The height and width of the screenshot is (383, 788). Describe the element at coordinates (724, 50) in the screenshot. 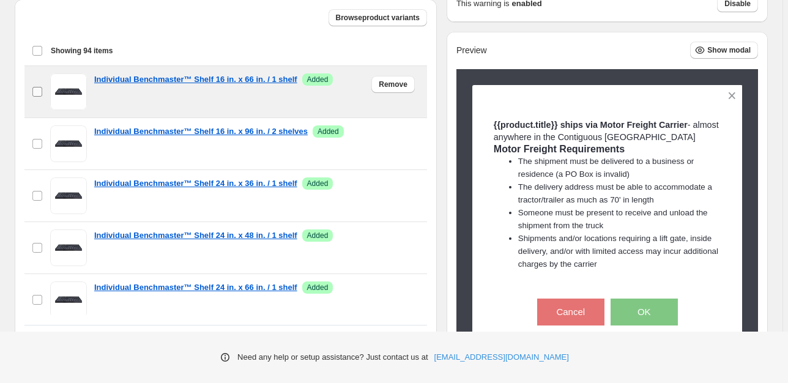

I see `button: Show modal` at that location.